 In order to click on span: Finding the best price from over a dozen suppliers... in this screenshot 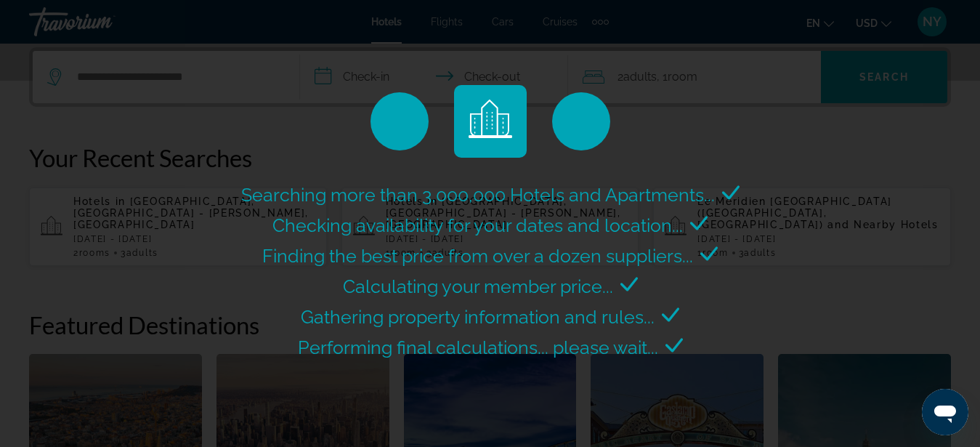, I will do `click(477, 256)`.